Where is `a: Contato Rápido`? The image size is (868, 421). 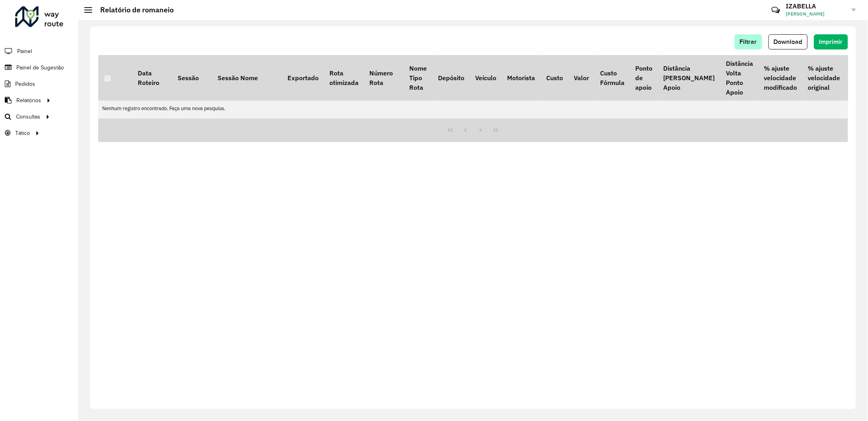 a: Contato Rápido is located at coordinates (776, 10).